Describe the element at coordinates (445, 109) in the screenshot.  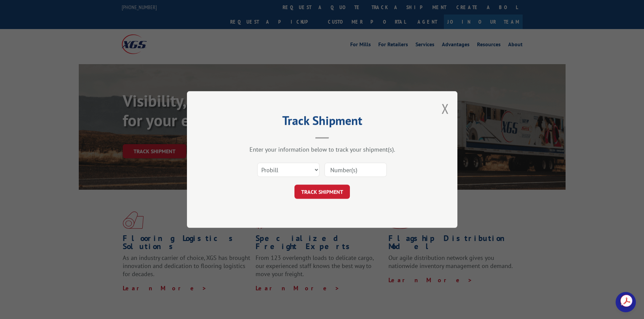
I see `button: Close modal` at that location.